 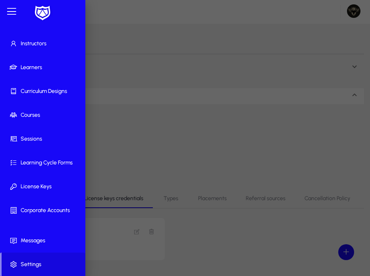 What do you see at coordinates (44, 115) in the screenshot?
I see `a: Courses` at bounding box center [44, 115].